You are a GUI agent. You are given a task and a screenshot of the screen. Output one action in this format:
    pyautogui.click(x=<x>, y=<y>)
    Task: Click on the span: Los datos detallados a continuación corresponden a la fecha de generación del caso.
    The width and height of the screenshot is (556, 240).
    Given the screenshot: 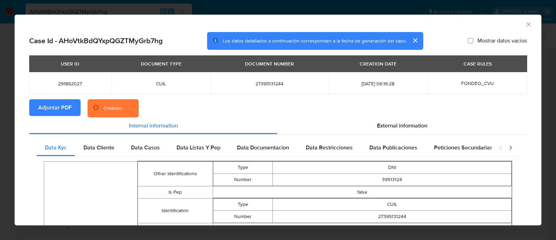 What is the action you would take?
    pyautogui.click(x=315, y=41)
    